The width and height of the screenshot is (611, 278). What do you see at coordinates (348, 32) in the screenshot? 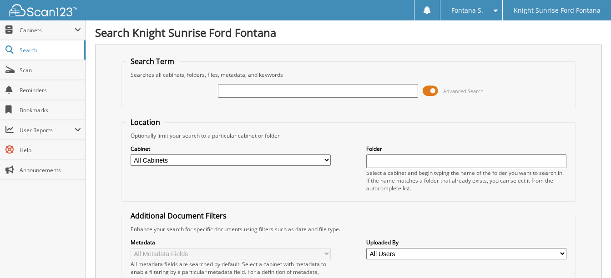
I see `h1: Search Knight Sunrise Ford Fontana` at bounding box center [348, 32].